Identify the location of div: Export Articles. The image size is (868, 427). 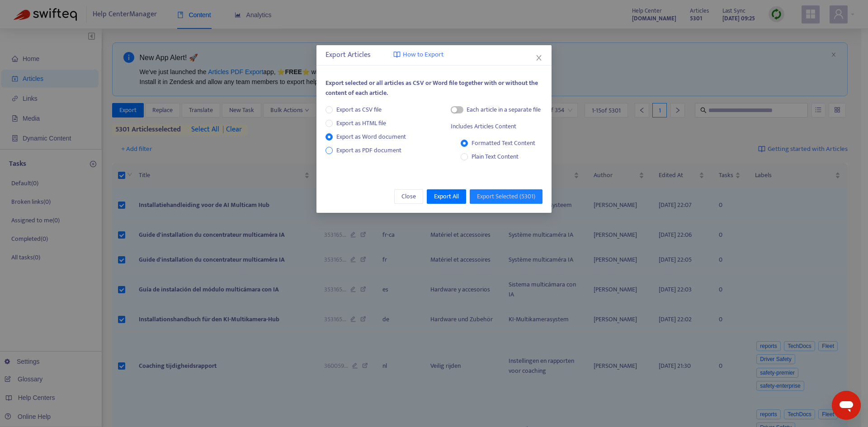
(434, 55).